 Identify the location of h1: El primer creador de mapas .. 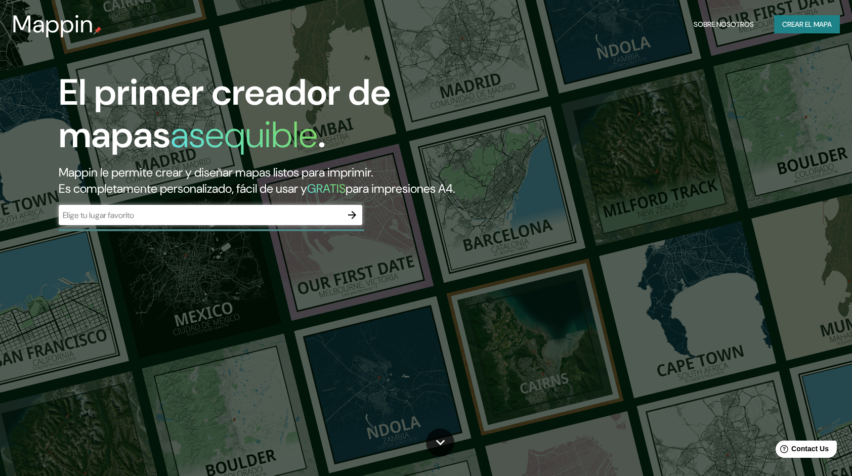
(272, 118).